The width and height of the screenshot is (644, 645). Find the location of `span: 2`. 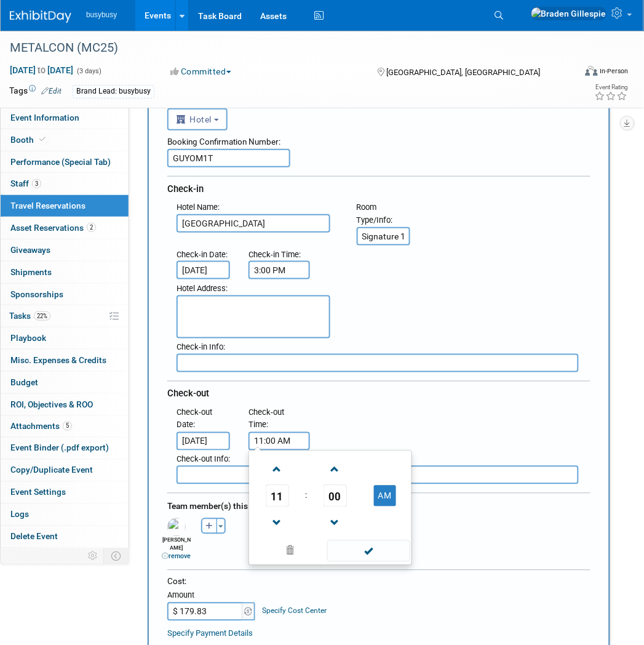

span: 2 is located at coordinates (91, 227).